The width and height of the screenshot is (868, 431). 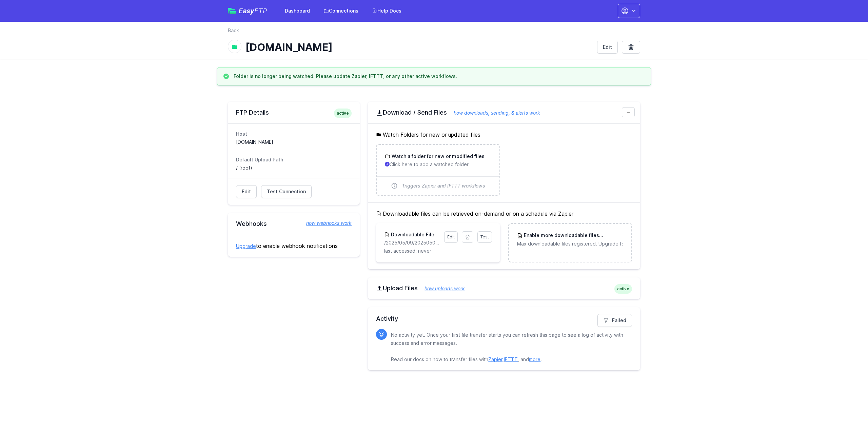 I want to click on h2: Activity, so click(x=504, y=319).